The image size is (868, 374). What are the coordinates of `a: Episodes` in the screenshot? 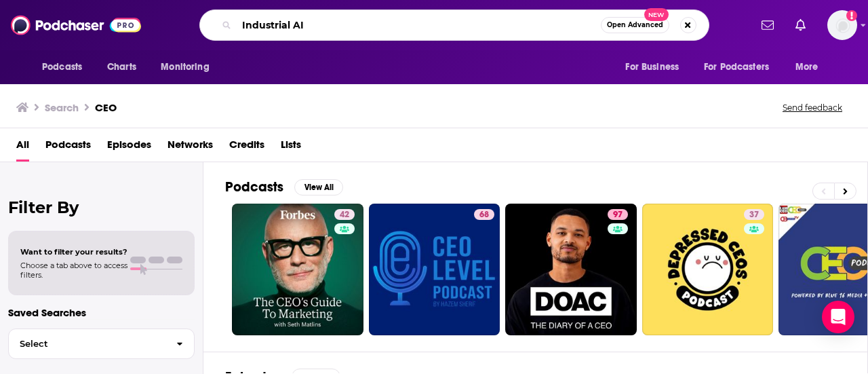 It's located at (129, 147).